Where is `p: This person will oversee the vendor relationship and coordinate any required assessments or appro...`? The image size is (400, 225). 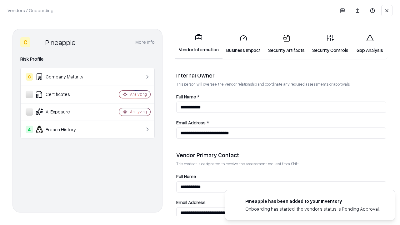 p: This person will oversee the vendor relationship and coordinate any required assessments or appro... is located at coordinates (281, 84).